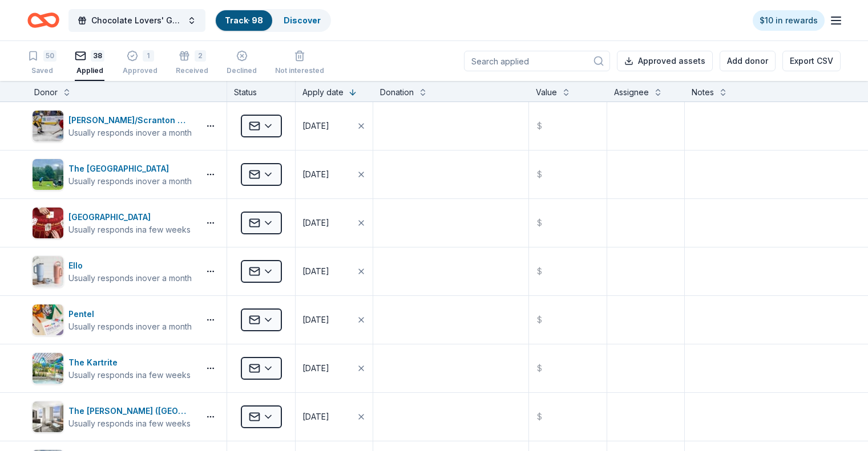 This screenshot has width=868, height=451. Describe the element at coordinates (46, 93) in the screenshot. I see `div: Donor` at that location.